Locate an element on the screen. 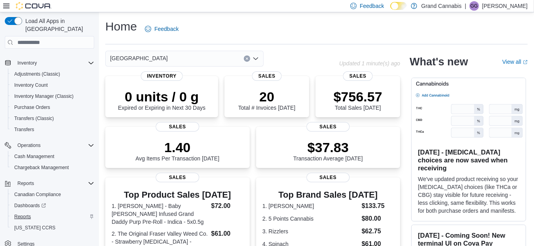 This screenshot has height=246, width=534. button: Clear input is located at coordinates (247, 59).